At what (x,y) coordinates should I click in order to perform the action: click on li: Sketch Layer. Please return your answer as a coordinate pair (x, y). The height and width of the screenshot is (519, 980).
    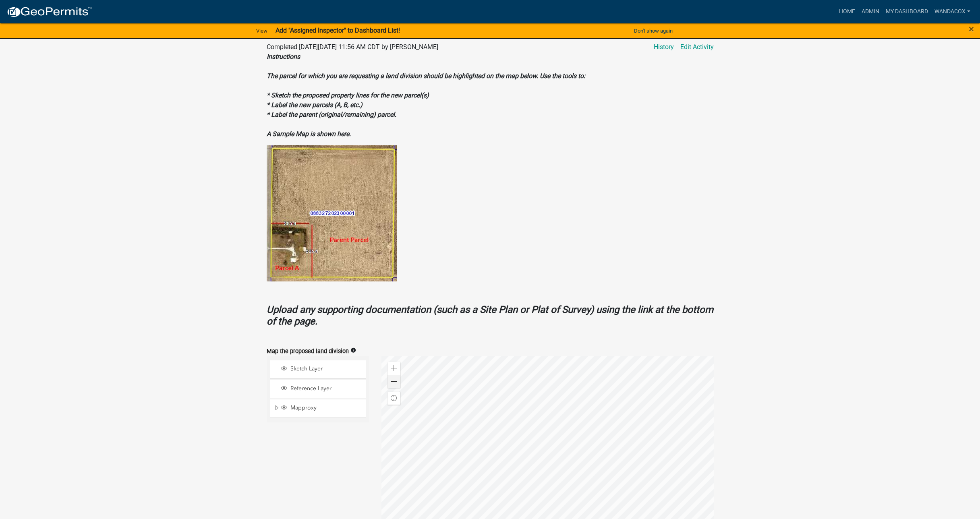
    Looking at the image, I should click on (318, 369).